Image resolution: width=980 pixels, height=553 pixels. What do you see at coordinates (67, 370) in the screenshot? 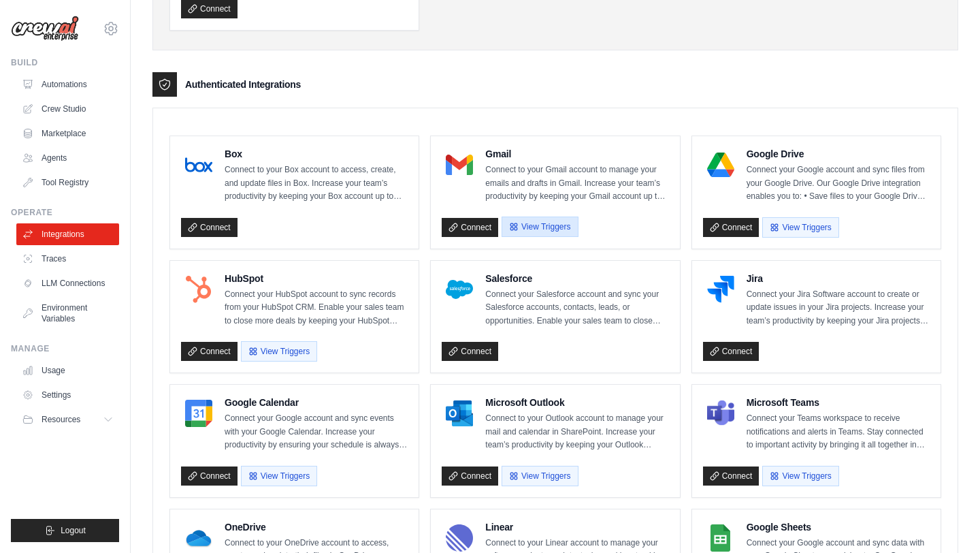
I see `a: Usage` at bounding box center [67, 370].